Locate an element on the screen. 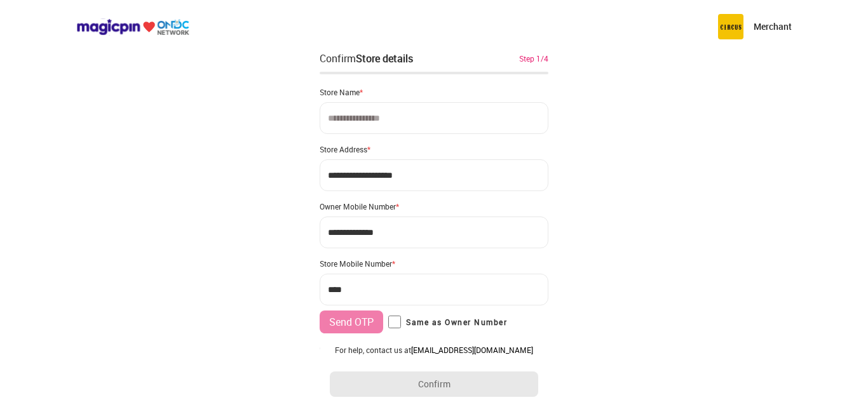  div: Owner E-mail ID is located at coordinates (434, 349).